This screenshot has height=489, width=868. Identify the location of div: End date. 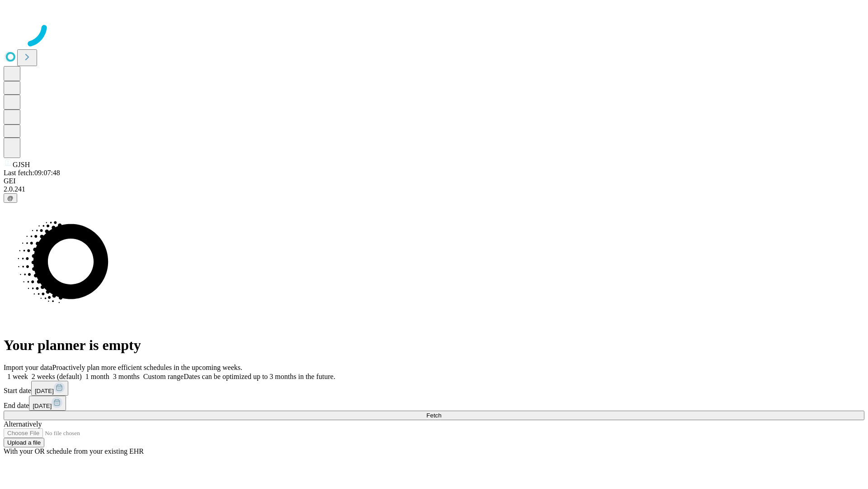
(434, 403).